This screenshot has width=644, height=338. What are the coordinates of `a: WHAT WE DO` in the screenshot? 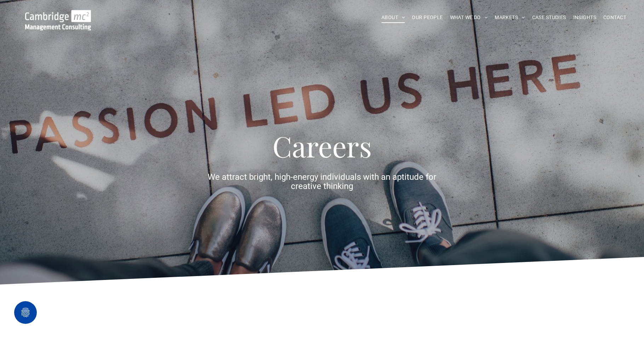 It's located at (469, 18).